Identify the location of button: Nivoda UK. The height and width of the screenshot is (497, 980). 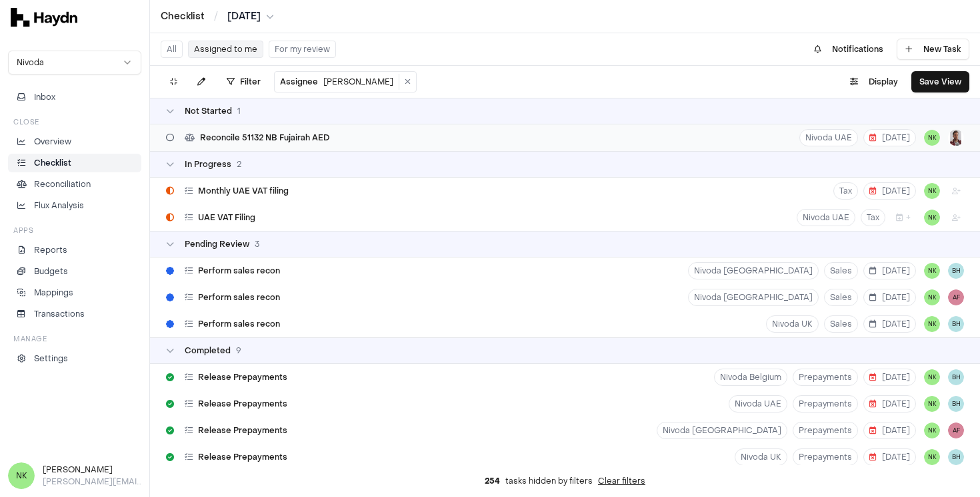
(792, 324).